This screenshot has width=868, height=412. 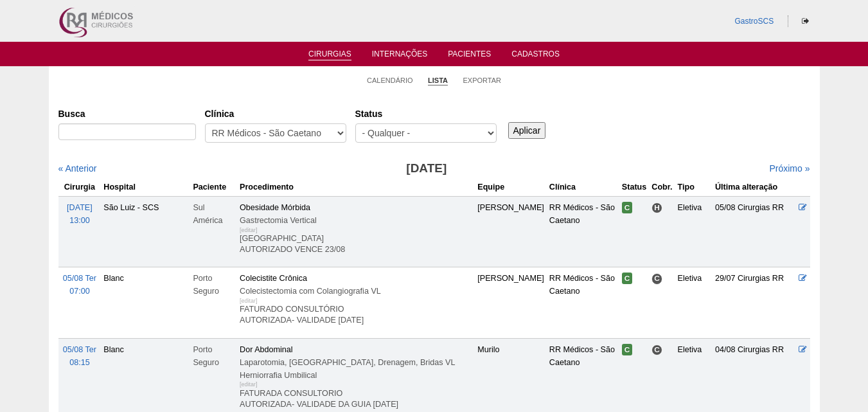 I want to click on td: Colecistite Crônica, so click(x=356, y=302).